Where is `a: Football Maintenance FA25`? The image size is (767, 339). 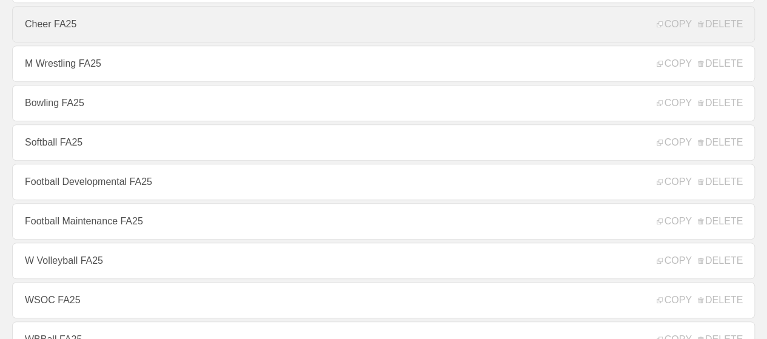 a: Football Maintenance FA25 is located at coordinates (383, 221).